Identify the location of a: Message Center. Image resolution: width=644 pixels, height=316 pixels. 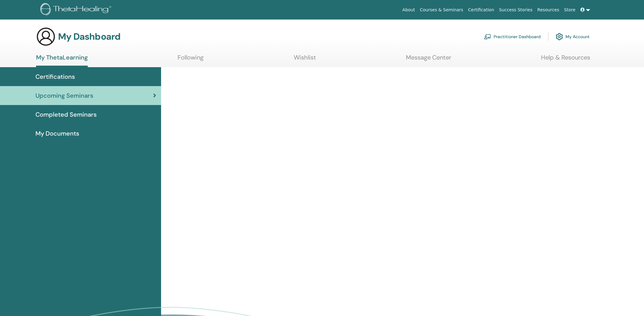
(429, 59).